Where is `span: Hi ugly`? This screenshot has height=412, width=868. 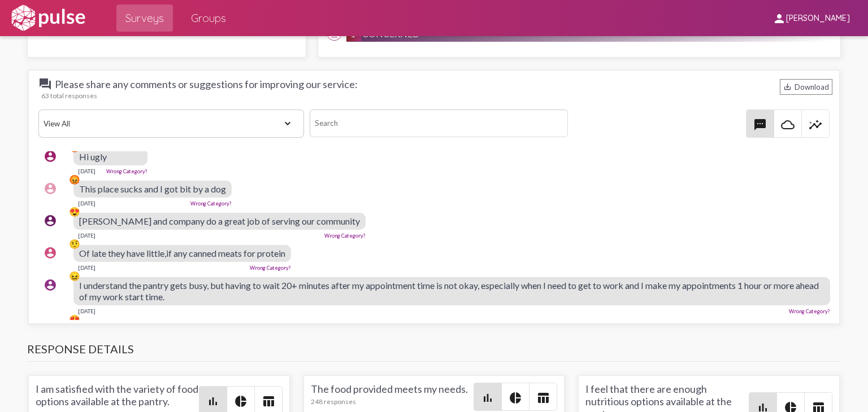
span: Hi ugly is located at coordinates (93, 156).